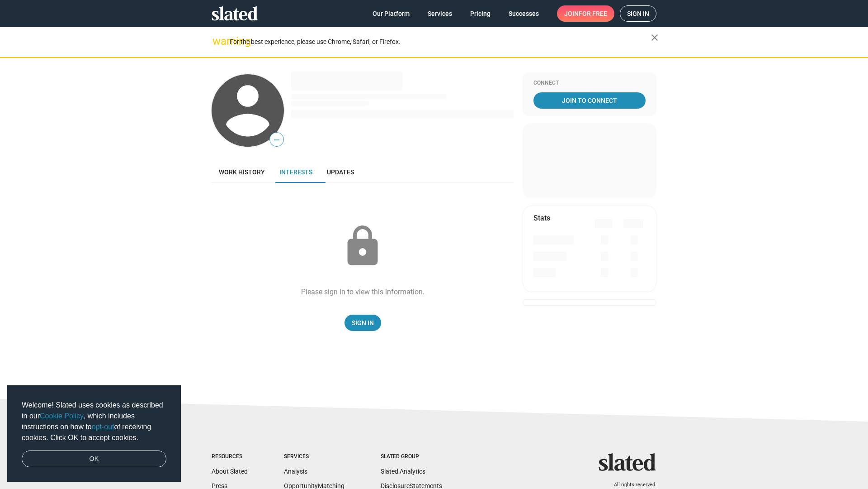 This screenshot has width=868, height=489. What do you see at coordinates (315, 456) in the screenshot?
I see `div: Services` at bounding box center [315, 456].